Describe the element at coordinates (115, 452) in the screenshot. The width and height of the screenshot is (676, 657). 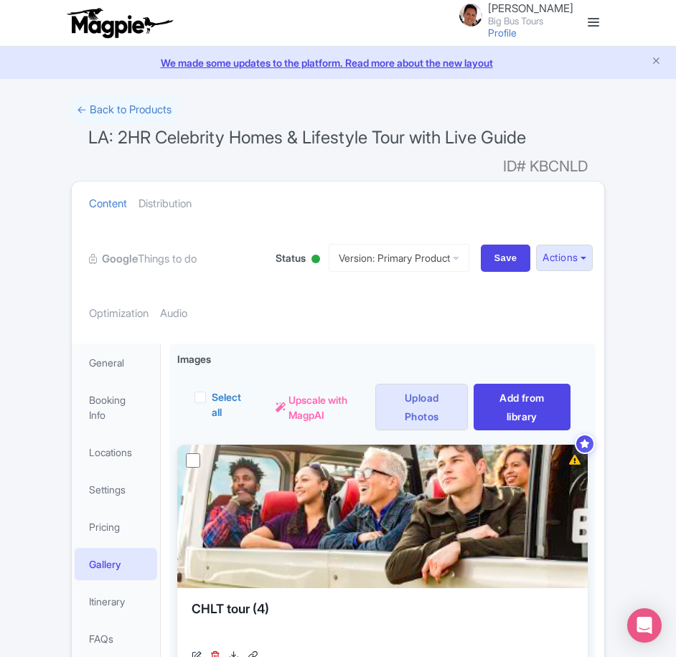
I see `a: Locations` at that location.